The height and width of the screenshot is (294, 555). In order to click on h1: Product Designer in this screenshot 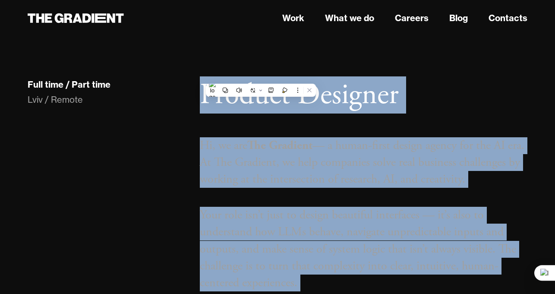, I will do `click(363, 95)`.